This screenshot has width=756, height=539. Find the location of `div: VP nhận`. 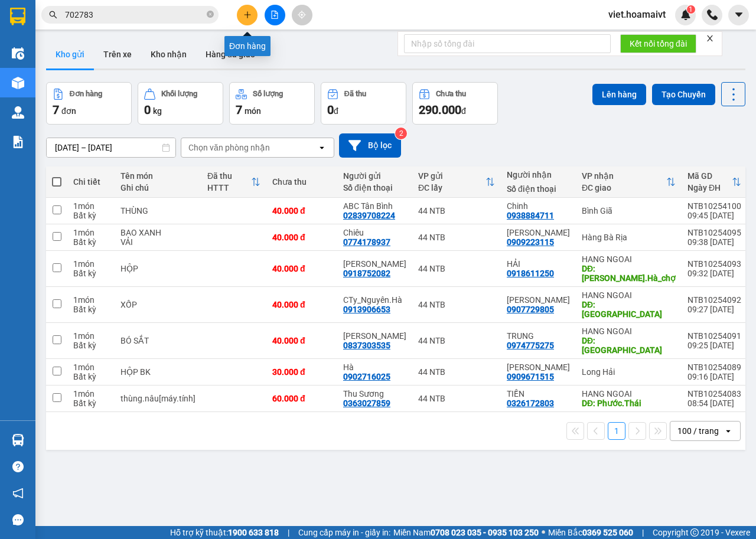

div: VP nhận is located at coordinates (624, 176).